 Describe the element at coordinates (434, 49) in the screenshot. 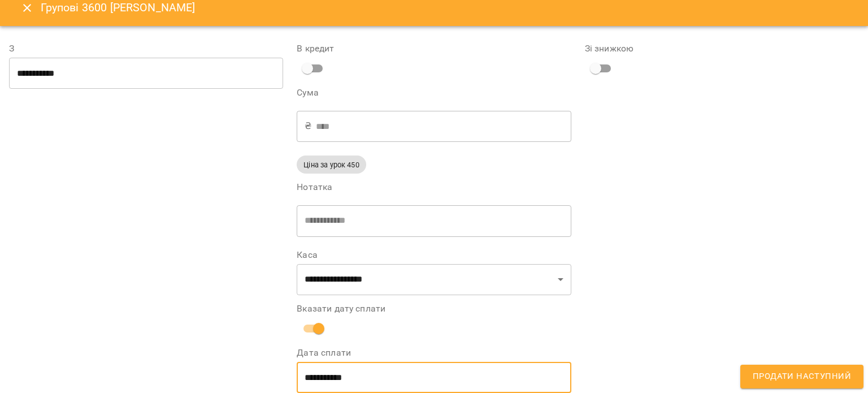

I see `label: В кредит` at that location.